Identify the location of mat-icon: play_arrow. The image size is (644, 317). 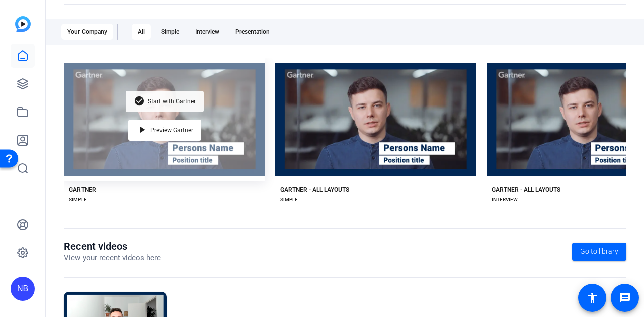
(142, 130).